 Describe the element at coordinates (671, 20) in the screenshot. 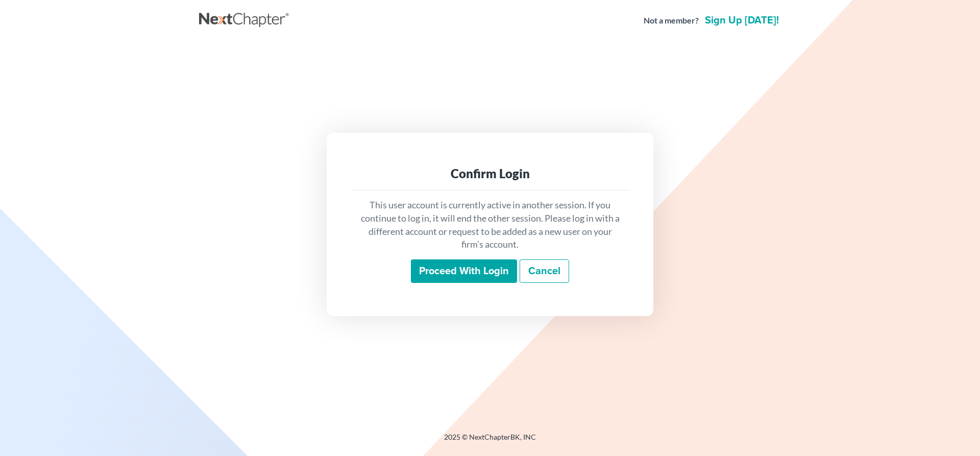

I see `strong: Not a member?` at that location.